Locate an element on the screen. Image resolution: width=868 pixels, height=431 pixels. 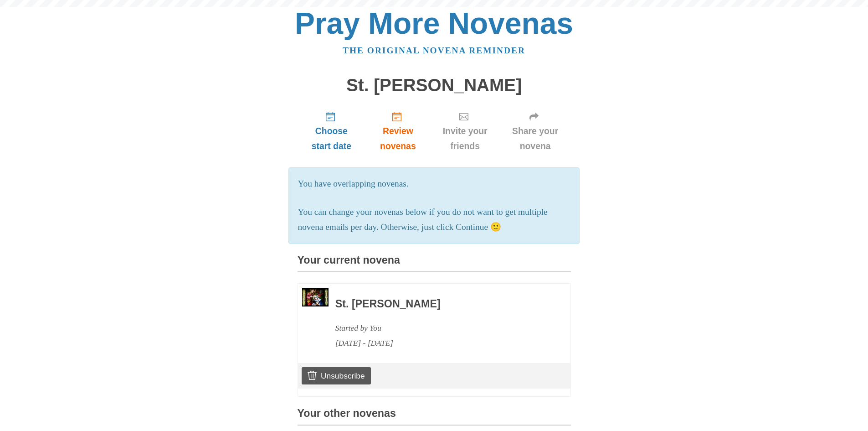
span: Share your novena is located at coordinates (535, 139).